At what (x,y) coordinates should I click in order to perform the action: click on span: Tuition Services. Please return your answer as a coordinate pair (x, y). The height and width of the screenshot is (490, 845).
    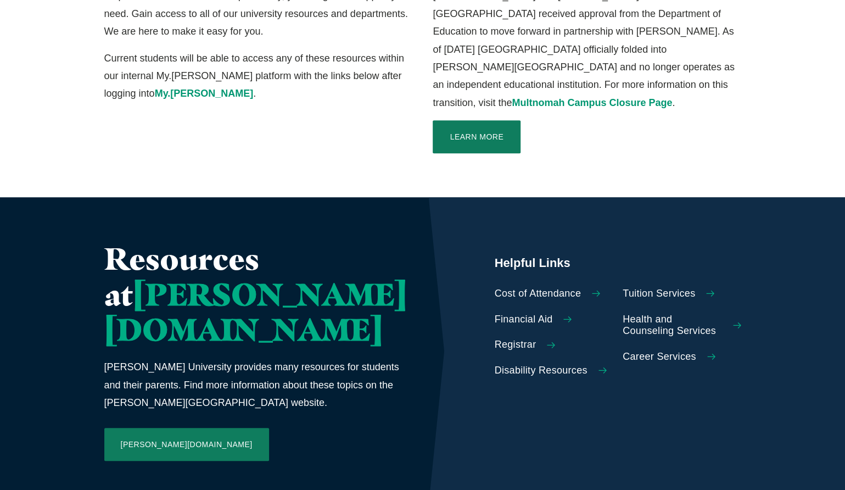
    Looking at the image, I should click on (659, 294).